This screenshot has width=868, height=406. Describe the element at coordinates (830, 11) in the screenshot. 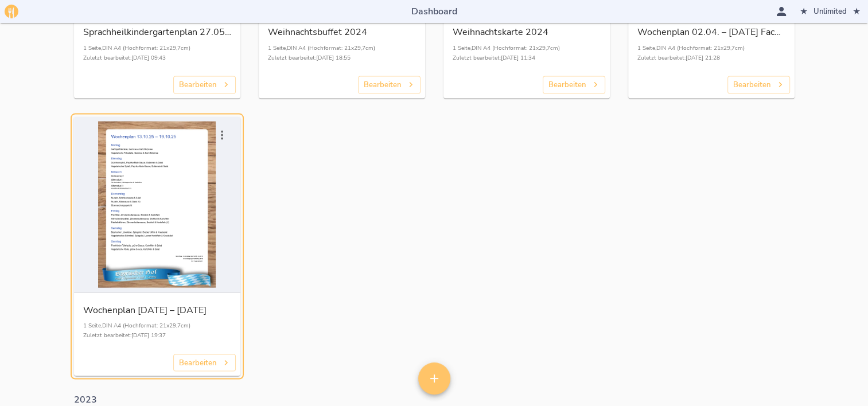

I see `span: Unlimited` at that location.